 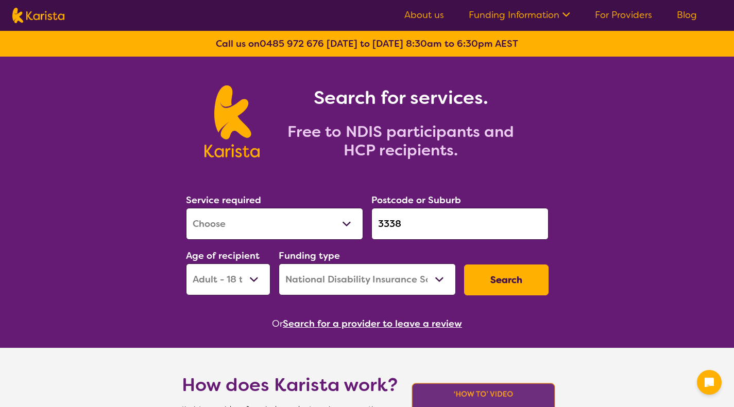 I want to click on label: Service required, so click(x=224, y=200).